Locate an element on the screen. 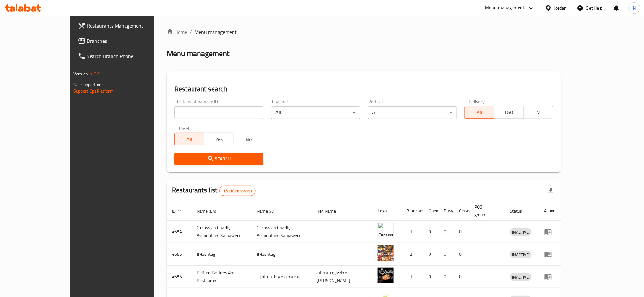 The width and height of the screenshot is (644, 297). td: 4655 is located at coordinates (179, 254).